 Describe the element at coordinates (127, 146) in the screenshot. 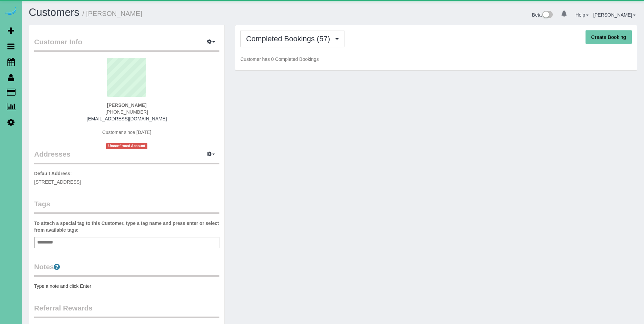

I see `span: Unconfirmed Account` at that location.